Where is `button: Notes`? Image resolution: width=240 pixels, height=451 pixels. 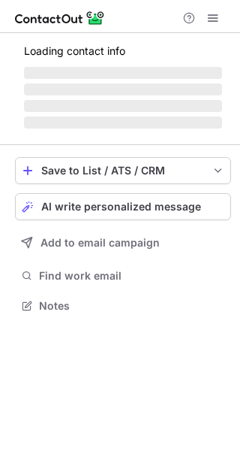
button: Notes is located at coordinates (123, 306).